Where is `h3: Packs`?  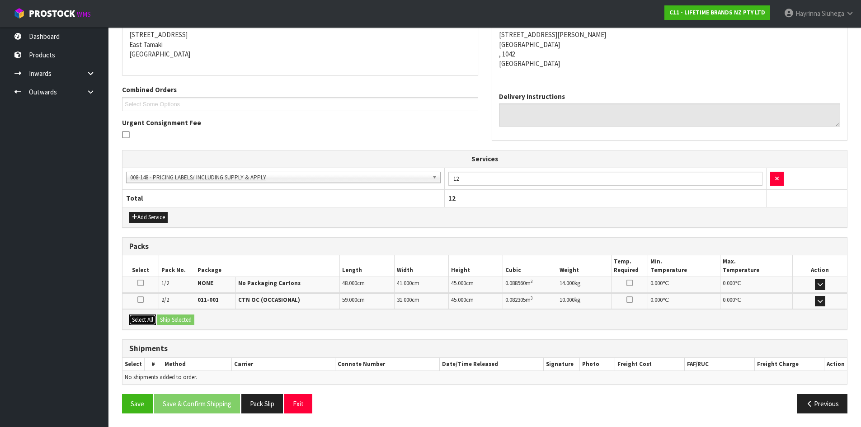 h3: Packs is located at coordinates (484, 246).